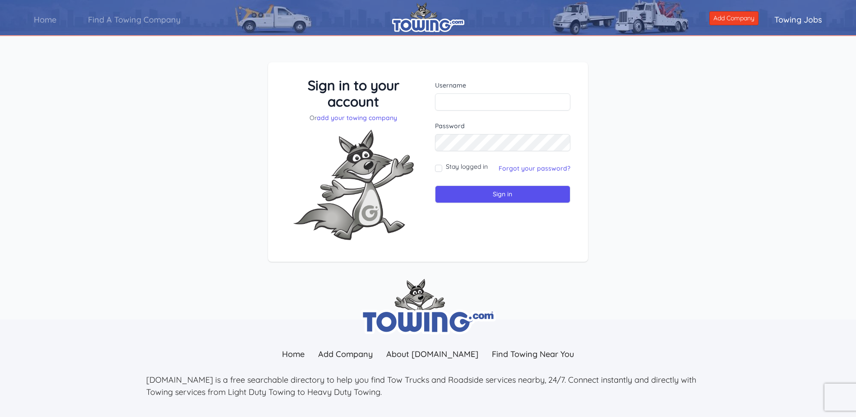 The width and height of the screenshot is (856, 417). What do you see at coordinates (503, 85) in the screenshot?
I see `label: Username` at bounding box center [503, 85].